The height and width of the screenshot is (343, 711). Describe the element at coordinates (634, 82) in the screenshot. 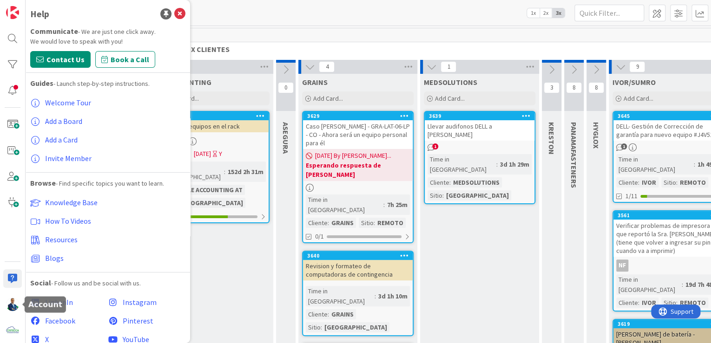

I see `span: IVOR/SUMRO` at that location.